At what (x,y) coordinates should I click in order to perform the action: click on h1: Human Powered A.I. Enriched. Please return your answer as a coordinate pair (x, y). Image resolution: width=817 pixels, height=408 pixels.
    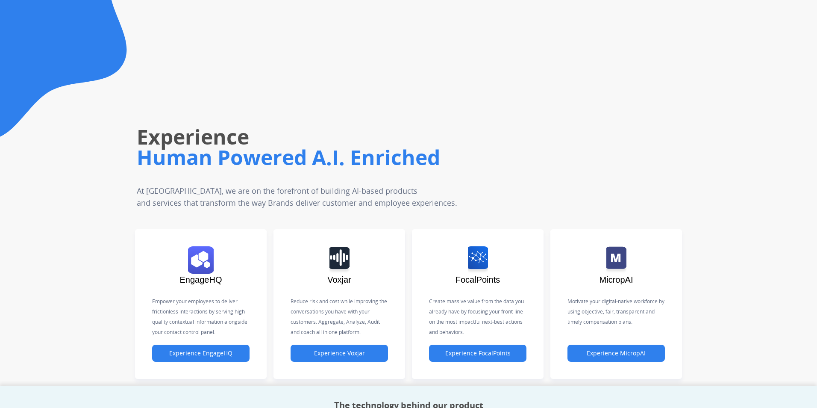
    Looking at the image, I should click on (356, 157).